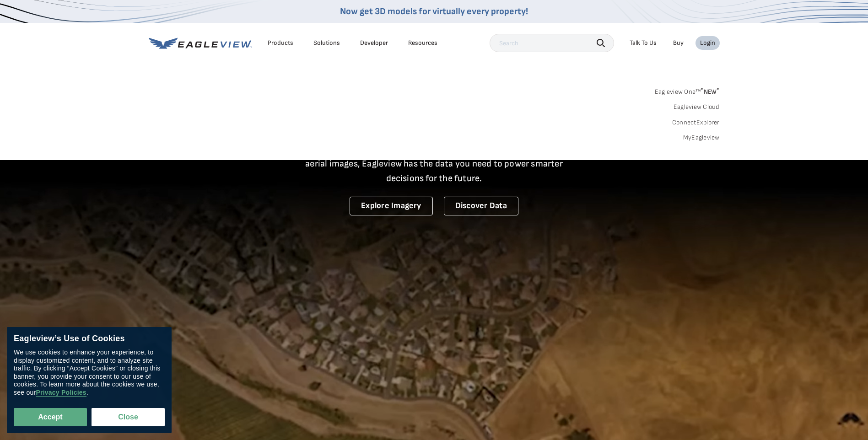  I want to click on span: NEW, so click(709, 92).